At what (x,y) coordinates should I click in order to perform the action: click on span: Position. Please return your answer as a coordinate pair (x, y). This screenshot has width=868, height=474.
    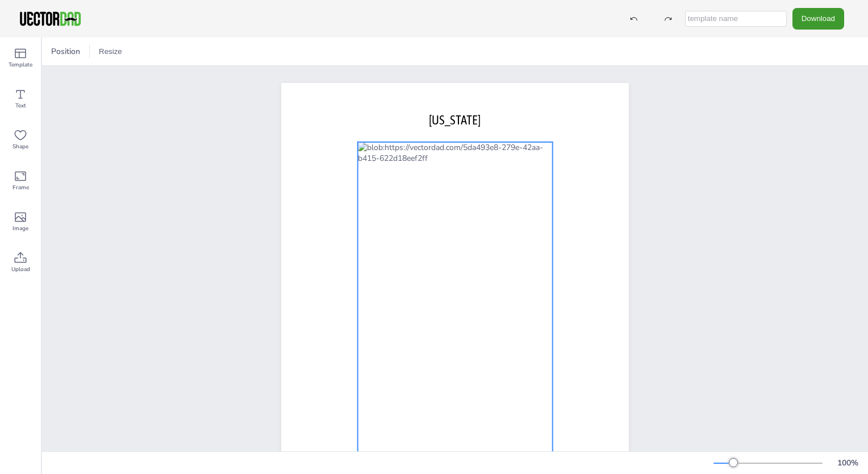
    Looking at the image, I should click on (65, 51).